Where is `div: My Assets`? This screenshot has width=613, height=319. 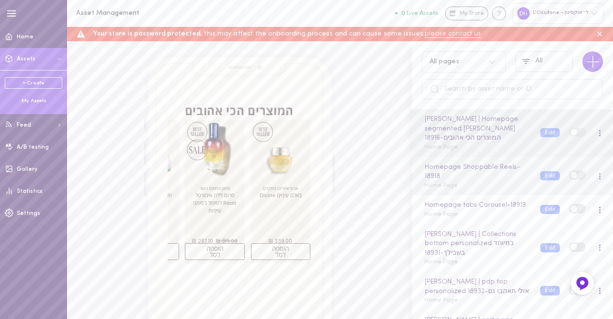 div: My Assets is located at coordinates (34, 101).